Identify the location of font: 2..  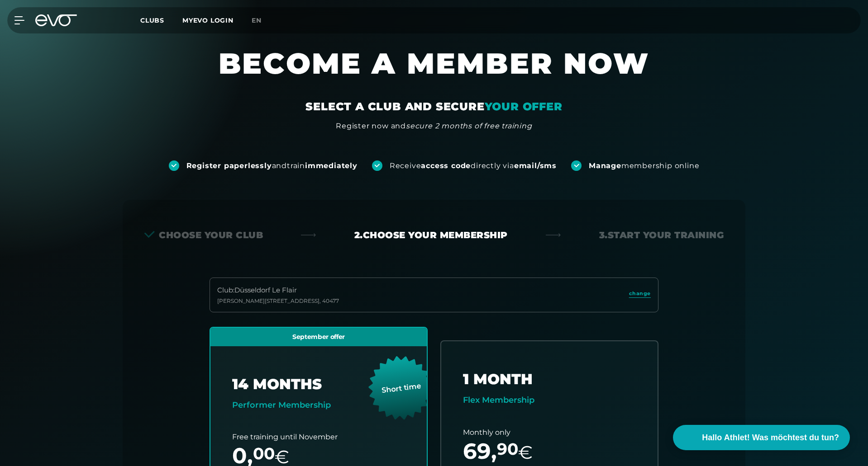
(358, 235).